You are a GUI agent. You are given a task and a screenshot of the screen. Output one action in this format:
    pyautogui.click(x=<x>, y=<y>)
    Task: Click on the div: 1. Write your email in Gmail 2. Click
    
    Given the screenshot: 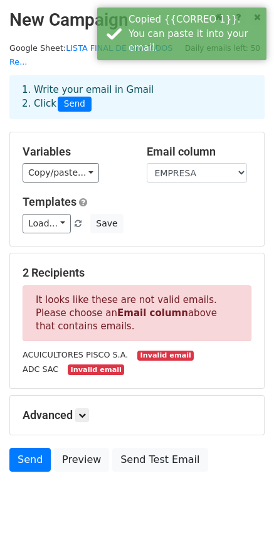 What is the action you would take?
    pyautogui.click(x=137, y=97)
    